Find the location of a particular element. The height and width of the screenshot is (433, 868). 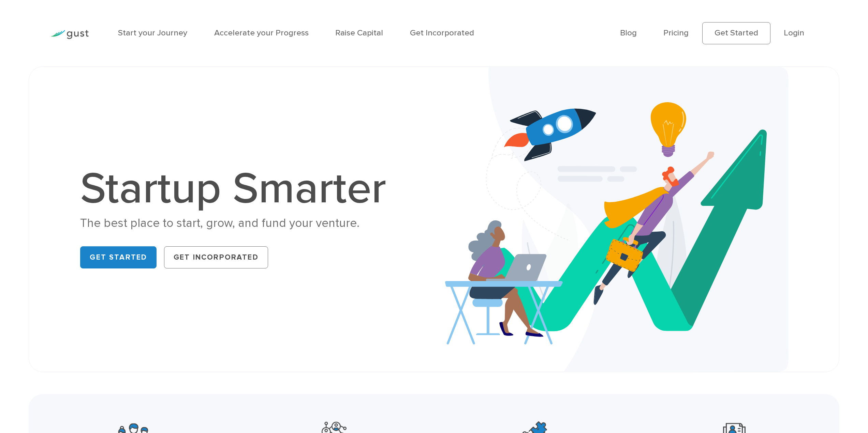

a: Pricing is located at coordinates (676, 33).